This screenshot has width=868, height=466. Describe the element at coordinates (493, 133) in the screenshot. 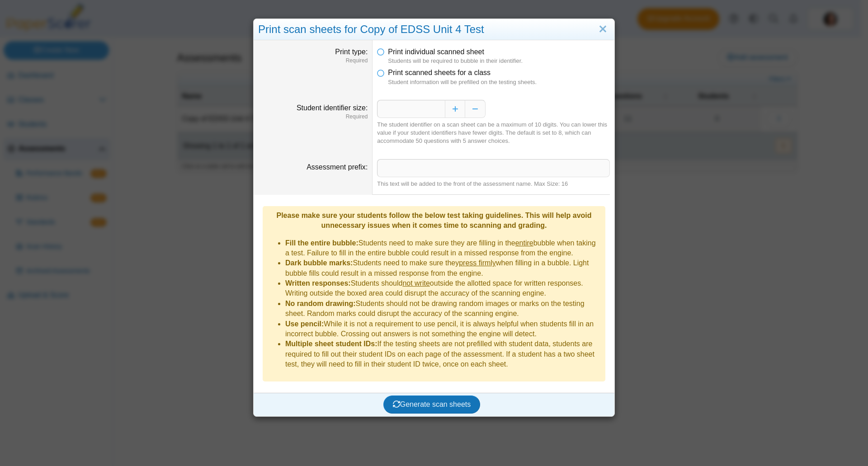

I see `div: The student identifier on a scan sheet can be a maximum of 10 digits. You can lower this value if...` at that location.